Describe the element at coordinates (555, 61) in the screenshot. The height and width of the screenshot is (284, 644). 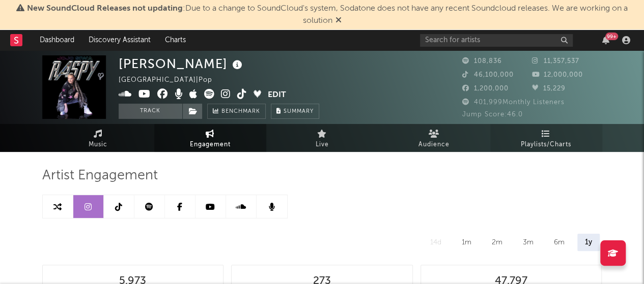
I see `span: 11,357,537` at that location.